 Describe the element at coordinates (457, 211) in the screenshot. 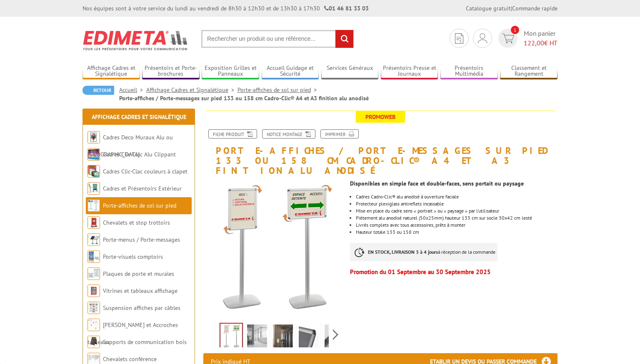

I see `li: Mise en place du cadre sens « portrait » ou « paysage » par l’utilisateur` at that location.